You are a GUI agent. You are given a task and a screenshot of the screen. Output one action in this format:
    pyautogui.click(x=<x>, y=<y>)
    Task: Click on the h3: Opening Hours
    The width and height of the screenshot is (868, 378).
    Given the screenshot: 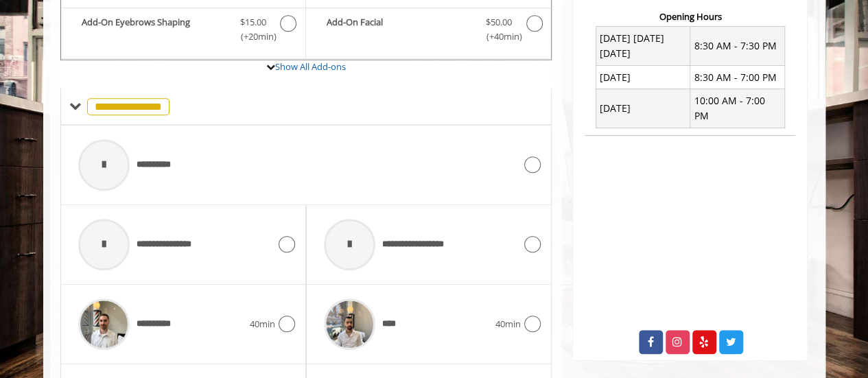 What is the action you would take?
    pyautogui.click(x=690, y=17)
    